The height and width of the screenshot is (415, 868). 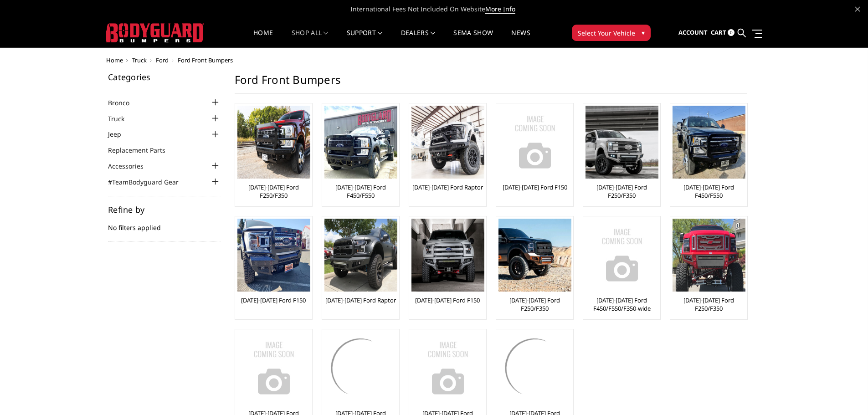 I want to click on a: News, so click(x=521, y=38).